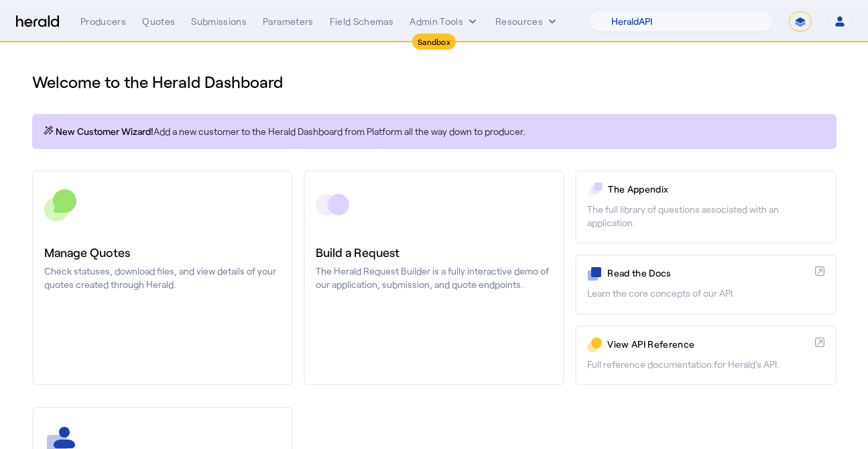 The image size is (868, 449). Describe the element at coordinates (705, 207) in the screenshot. I see `a: The AppendixThe full library of questions associated with an application.` at that location.